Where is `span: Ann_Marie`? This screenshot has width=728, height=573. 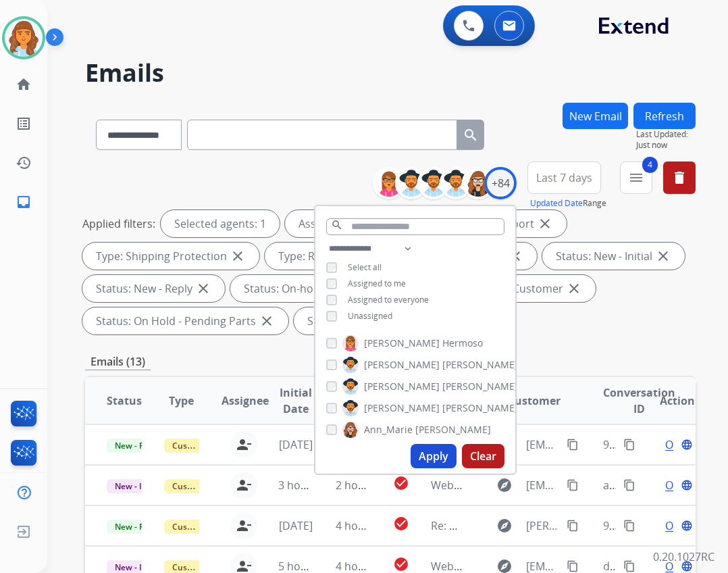 span: Ann_Marie is located at coordinates (389, 430).